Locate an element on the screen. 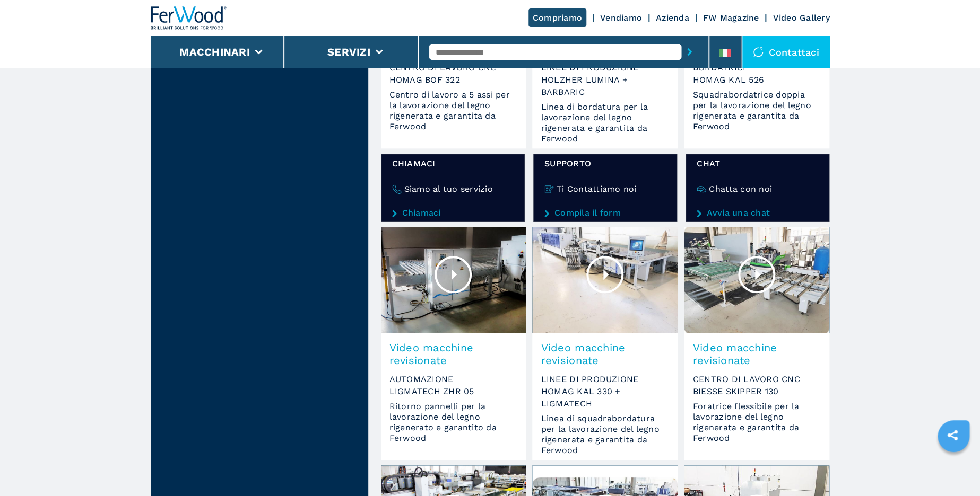 The image size is (980, 496). span: HOMAG KAL 526 is located at coordinates (757, 79).